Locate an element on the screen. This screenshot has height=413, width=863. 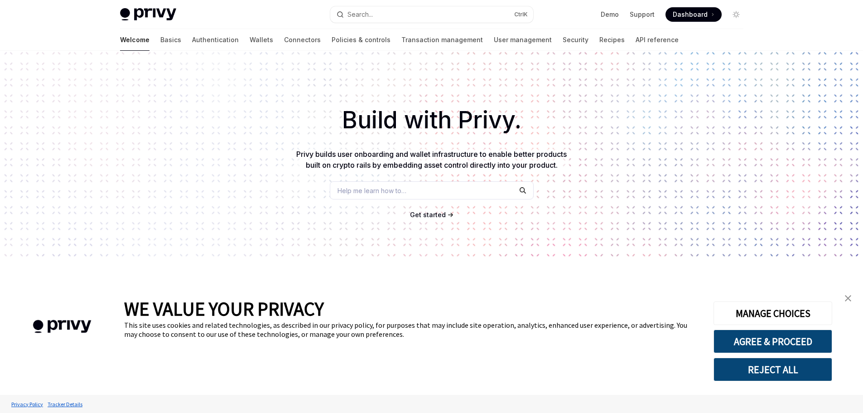
button: REJECT ALL is located at coordinates (773, 369).